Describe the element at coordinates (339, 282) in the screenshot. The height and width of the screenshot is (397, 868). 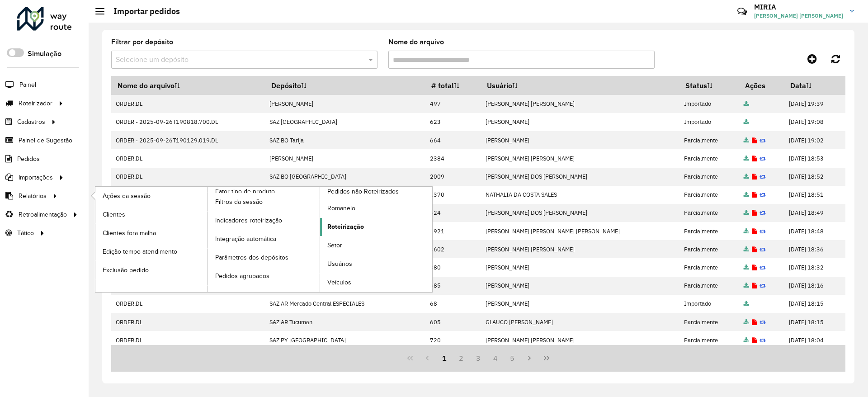
I see `span: Veículos` at that location.